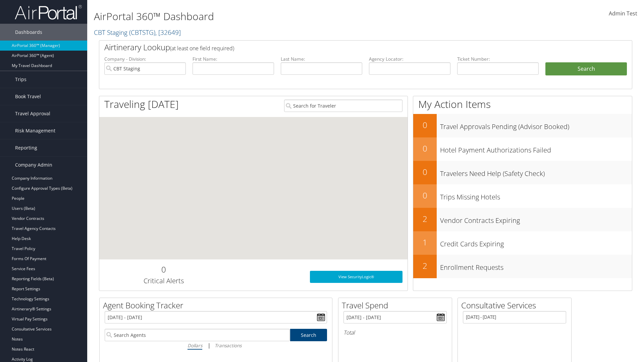  I want to click on span: ( CBTSTG ), so click(142, 32).